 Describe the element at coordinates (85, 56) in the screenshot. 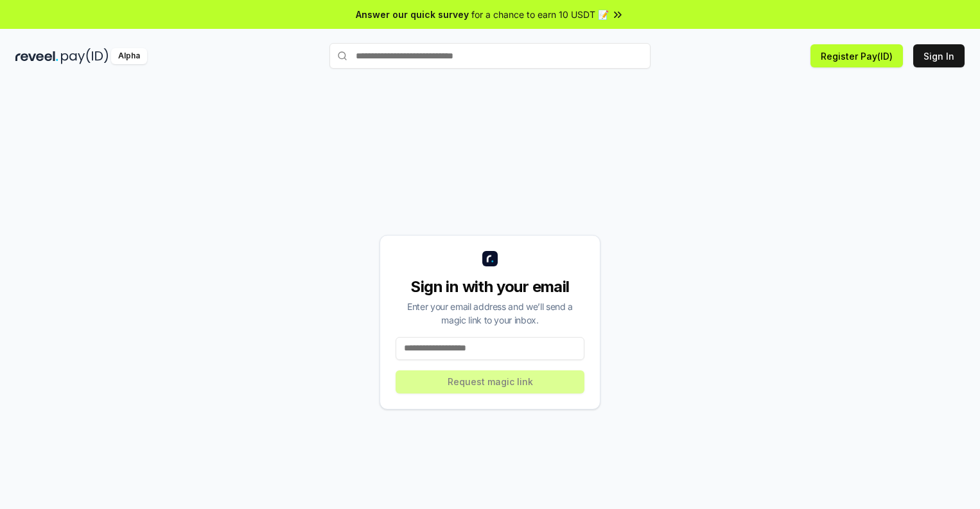

I see `img: pay_id` at that location.